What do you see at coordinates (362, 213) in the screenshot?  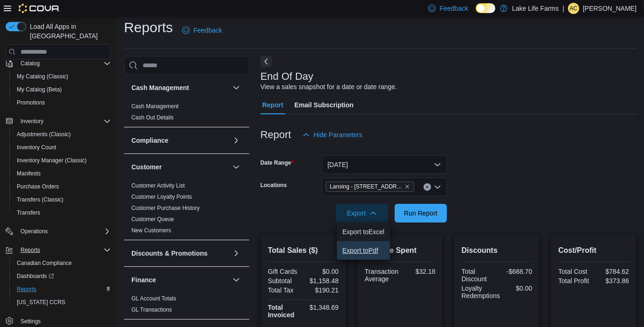 I see `button: Export` at bounding box center [362, 213].